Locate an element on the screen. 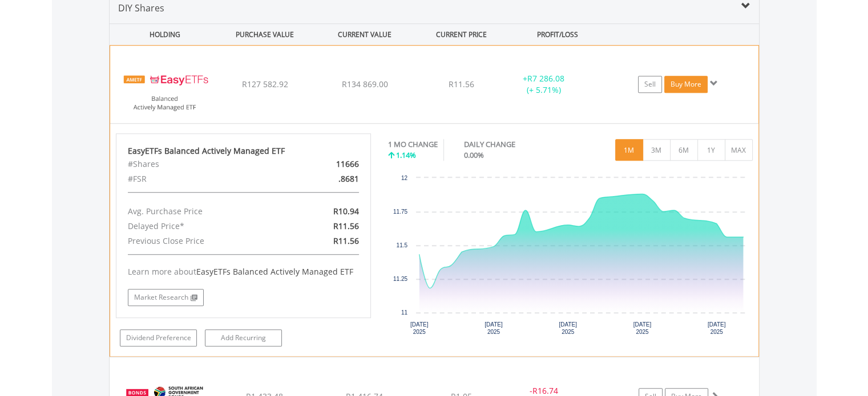 The width and height of the screenshot is (868, 396). a: Dividend Preference is located at coordinates (158, 338).